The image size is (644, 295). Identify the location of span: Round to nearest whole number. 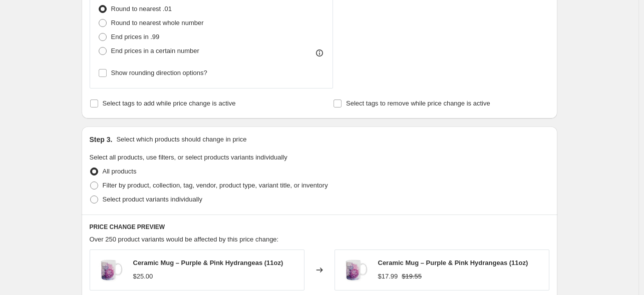
(157, 23).